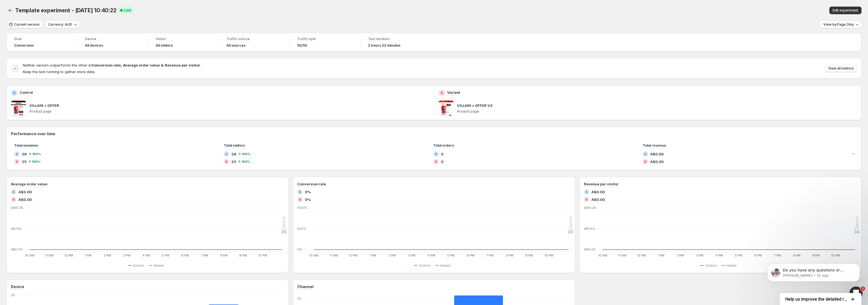  Describe the element at coordinates (423, 265) in the screenshot. I see `button: Control` at that location.